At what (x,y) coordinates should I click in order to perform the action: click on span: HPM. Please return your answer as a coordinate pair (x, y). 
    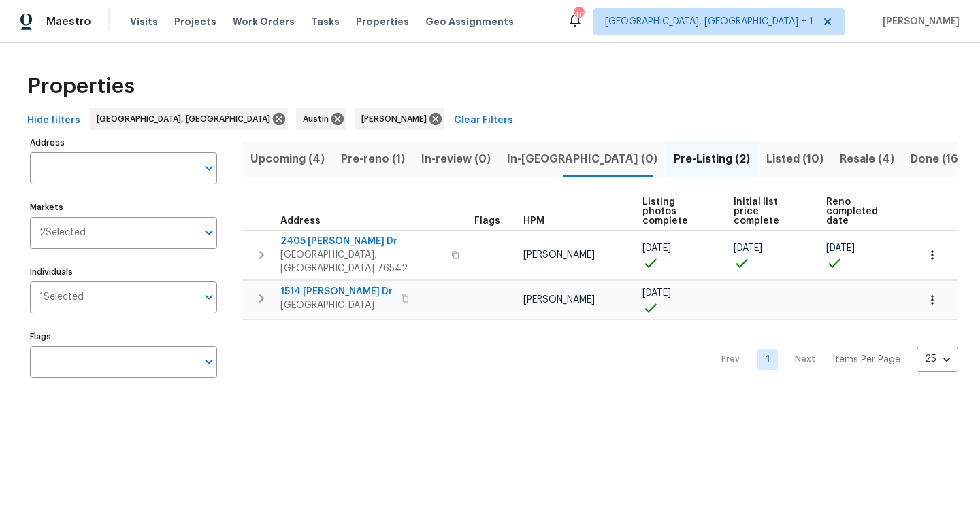
    Looking at the image, I should click on (533, 221).